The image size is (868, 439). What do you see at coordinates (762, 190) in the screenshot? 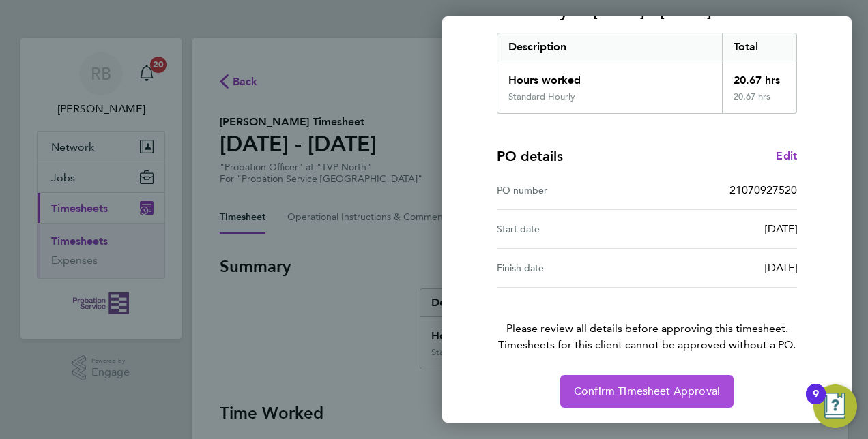
I see `span: 21070927520` at bounding box center [762, 190].